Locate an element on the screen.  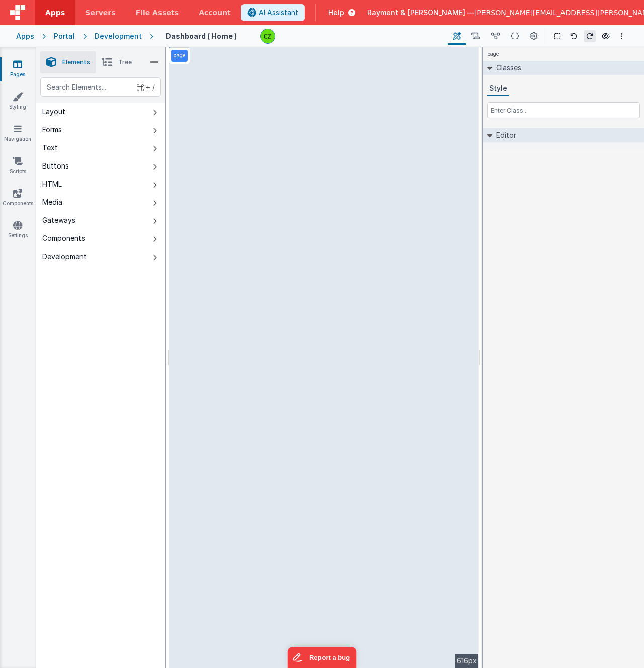
h2: Classes is located at coordinates (506, 67).